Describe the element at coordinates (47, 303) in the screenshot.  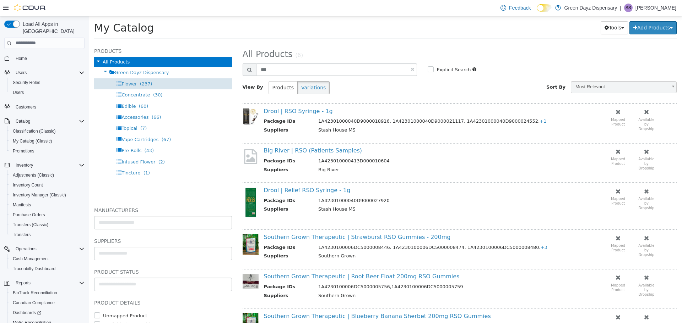
I see `button: Canadian Compliance` at that location.